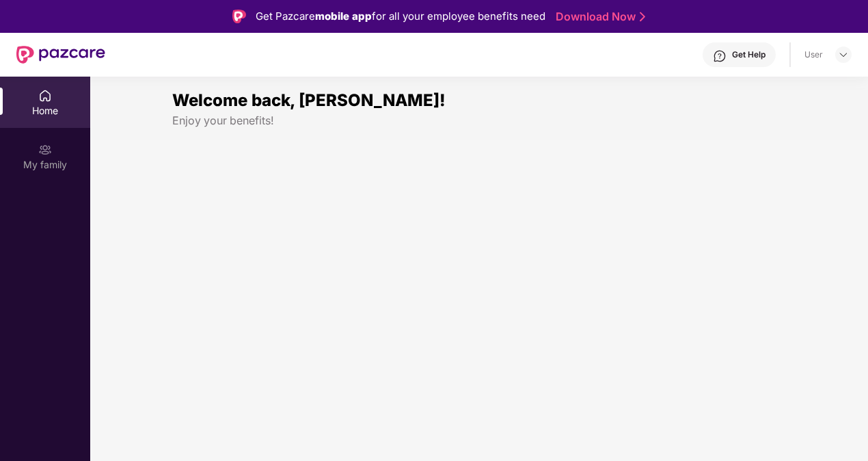 Image resolution: width=868 pixels, height=461 pixels. I want to click on div: Get Pazcare for all your employee benefits need, so click(400, 16).